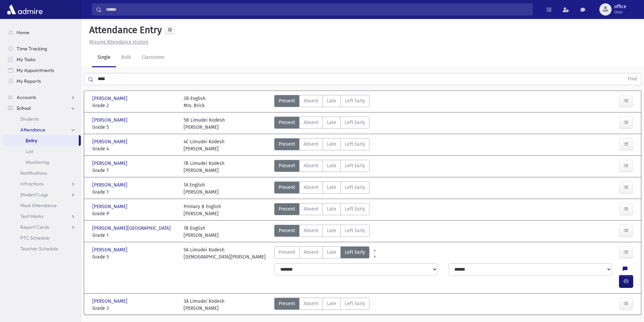 Image resolution: width=644 pixels, height=322 pixels. What do you see at coordinates (26, 59) in the screenshot?
I see `span: My Tasks` at bounding box center [26, 59].